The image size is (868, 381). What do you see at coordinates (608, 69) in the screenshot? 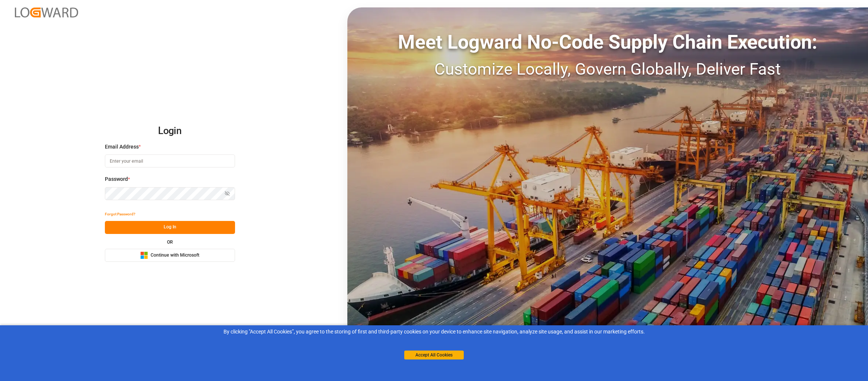
I see `div: Customize Locally, Govern Globally, Deliver Fast` at bounding box center [608, 69].